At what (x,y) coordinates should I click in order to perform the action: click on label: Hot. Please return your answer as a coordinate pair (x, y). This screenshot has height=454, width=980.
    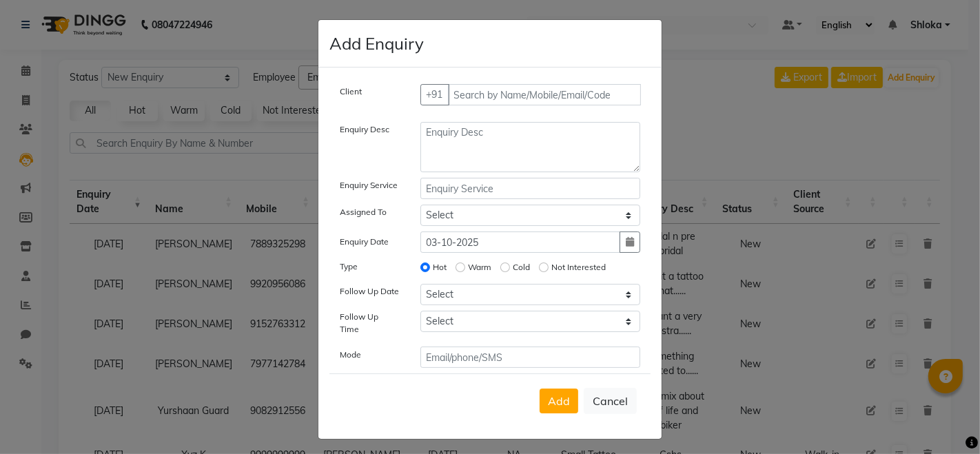
    Looking at the image, I should click on (440, 267).